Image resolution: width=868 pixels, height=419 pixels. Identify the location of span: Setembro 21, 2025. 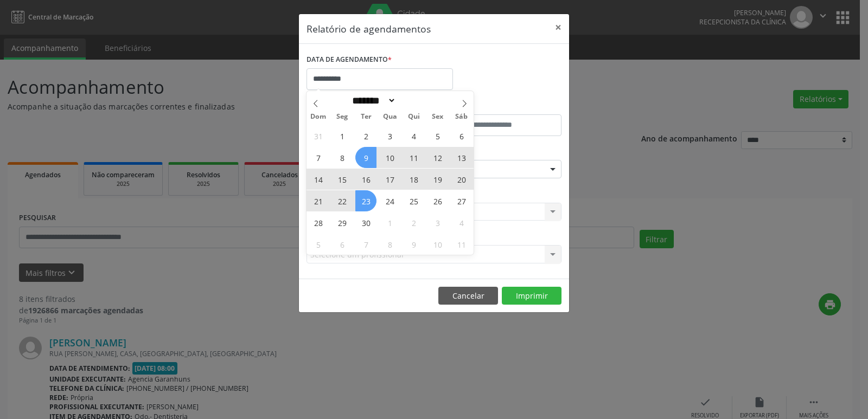
(318, 201).